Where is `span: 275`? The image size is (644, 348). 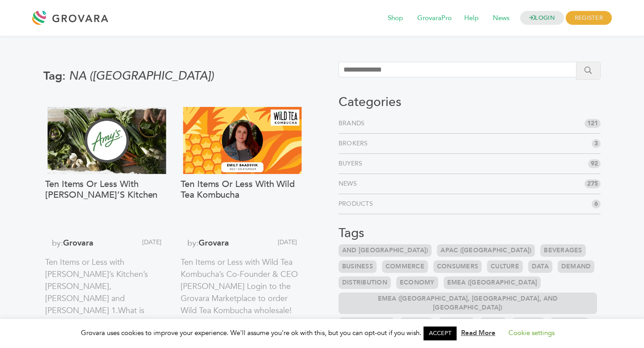
span: 275 is located at coordinates (592, 184).